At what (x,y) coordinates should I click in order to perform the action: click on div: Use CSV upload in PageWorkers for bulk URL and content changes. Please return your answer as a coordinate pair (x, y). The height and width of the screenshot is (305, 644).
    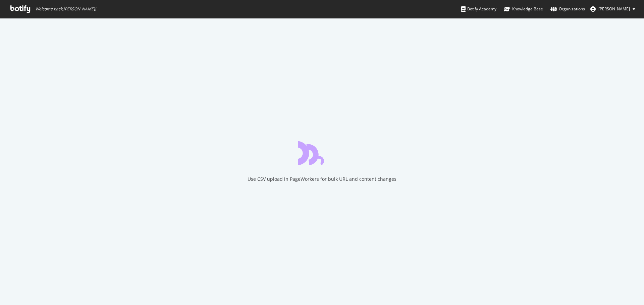
    Looking at the image, I should click on (322, 179).